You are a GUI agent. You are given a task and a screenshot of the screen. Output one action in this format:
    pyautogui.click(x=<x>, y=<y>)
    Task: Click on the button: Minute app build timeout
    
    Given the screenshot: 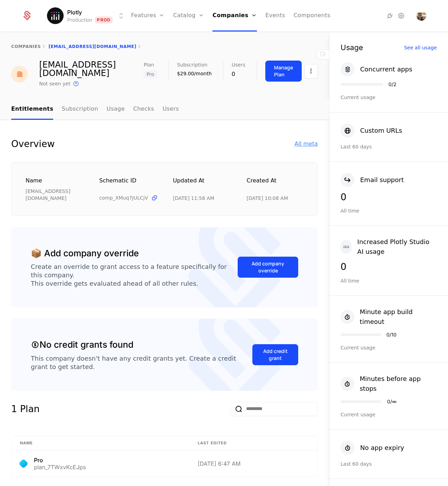 What is the action you would take?
    pyautogui.click(x=389, y=317)
    